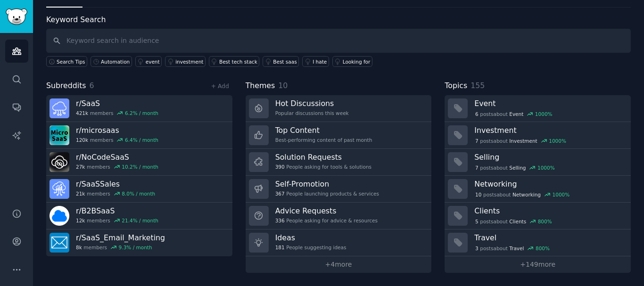 Image resolution: width=644 pixels, height=286 pixels. I want to click on div: I hate, so click(320, 62).